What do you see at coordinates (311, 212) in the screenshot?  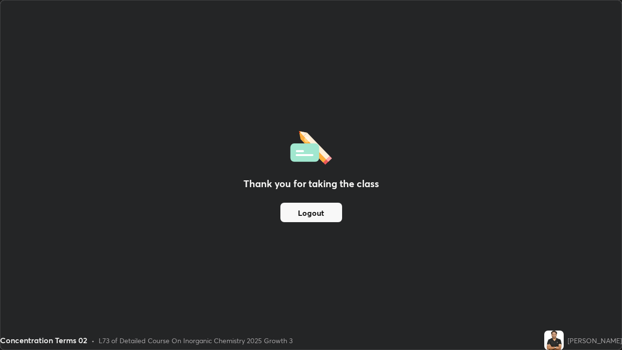 I see `button: Logout` at bounding box center [311, 212].